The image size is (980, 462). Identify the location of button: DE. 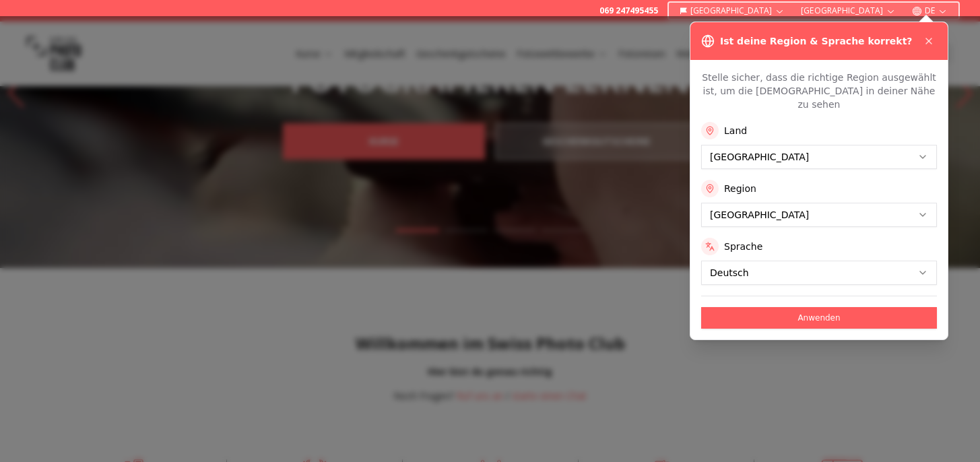
(929, 11).